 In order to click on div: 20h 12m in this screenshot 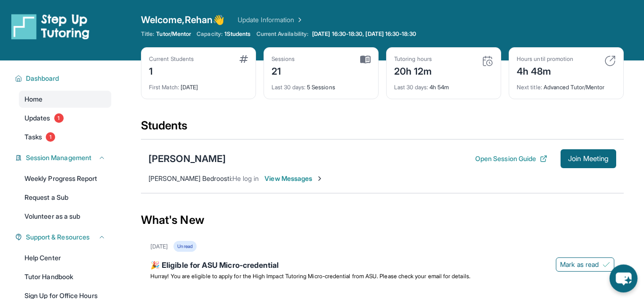, I will do `click(413, 71)`.